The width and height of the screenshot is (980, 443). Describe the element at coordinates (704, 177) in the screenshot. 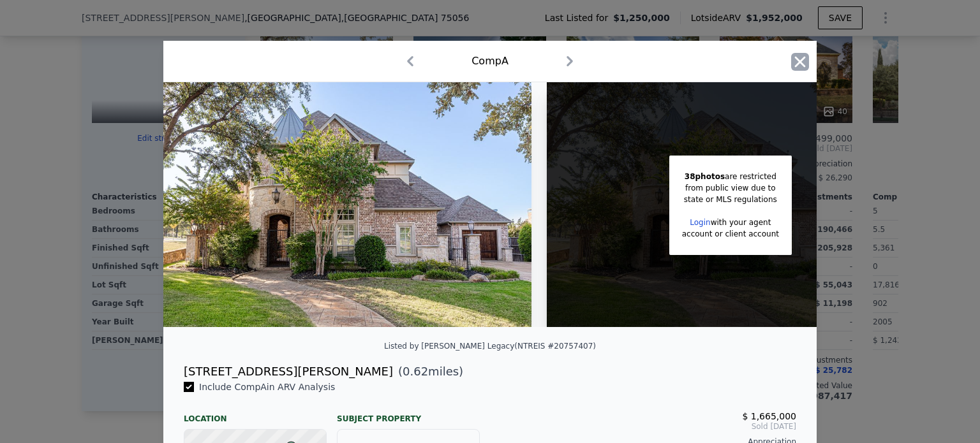

I see `span: 38 photos` at that location.